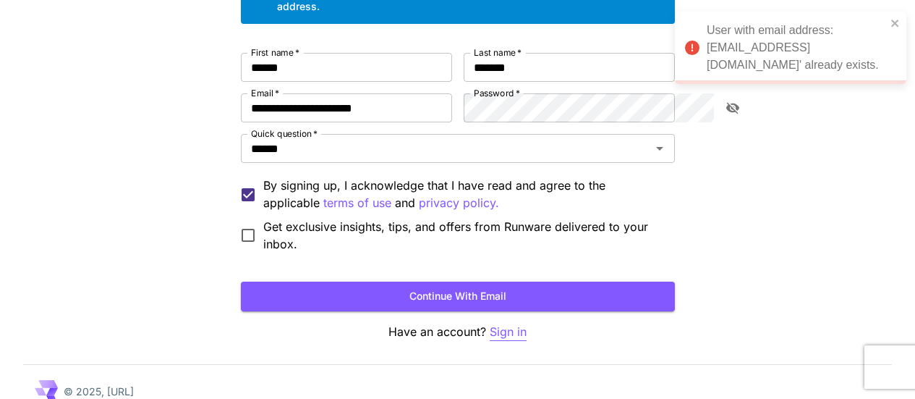  What do you see at coordinates (733, 108) in the screenshot?
I see `button: toggle password visibility` at bounding box center [733, 108].